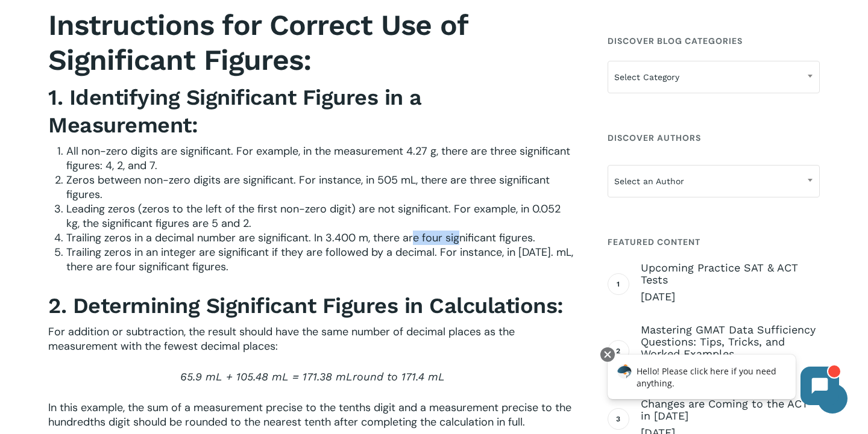 This screenshot has height=434, width=868. What do you see at coordinates (305, 306) in the screenshot?
I see `strong: 2. Determining Significant Figures in Calculations:` at bounding box center [305, 306].